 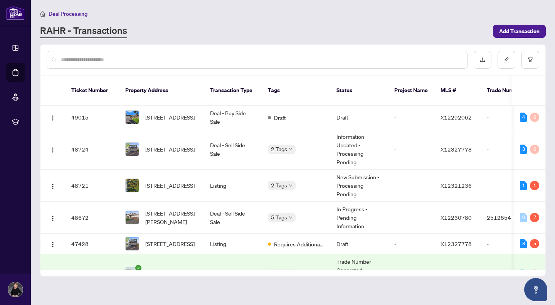 I want to click on span: X12230780, so click(x=456, y=217).